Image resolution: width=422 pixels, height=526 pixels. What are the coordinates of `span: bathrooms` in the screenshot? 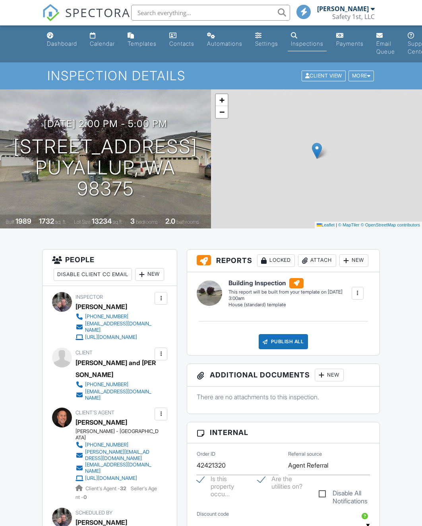 It's located at (187, 222).